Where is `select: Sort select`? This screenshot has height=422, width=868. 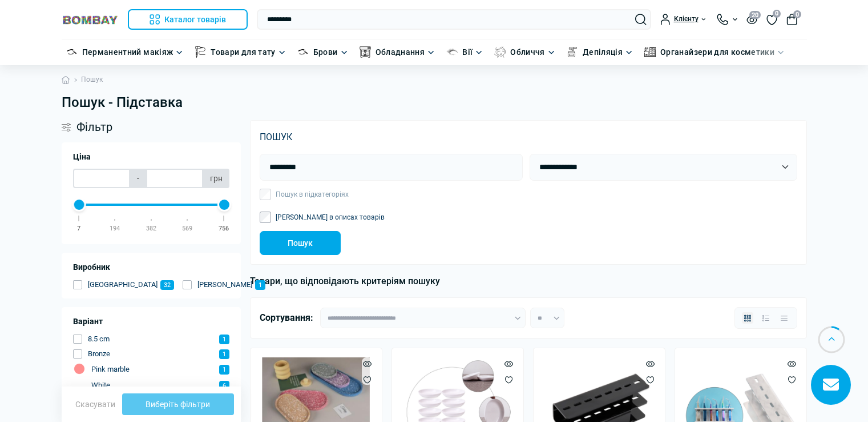
select: Sort select is located at coordinates (423, 318).